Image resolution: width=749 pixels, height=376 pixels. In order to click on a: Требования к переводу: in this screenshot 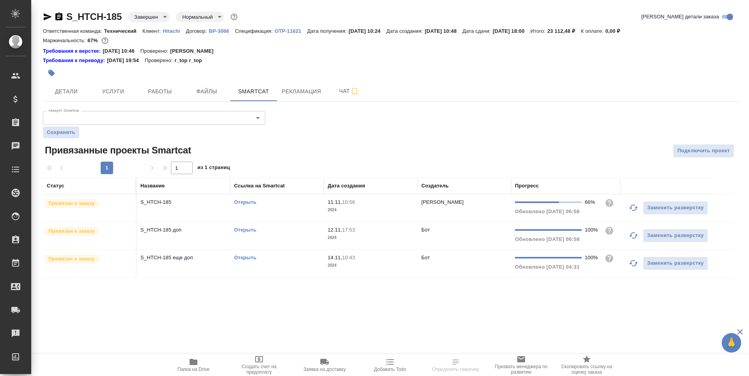, I will do `click(75, 60)`.